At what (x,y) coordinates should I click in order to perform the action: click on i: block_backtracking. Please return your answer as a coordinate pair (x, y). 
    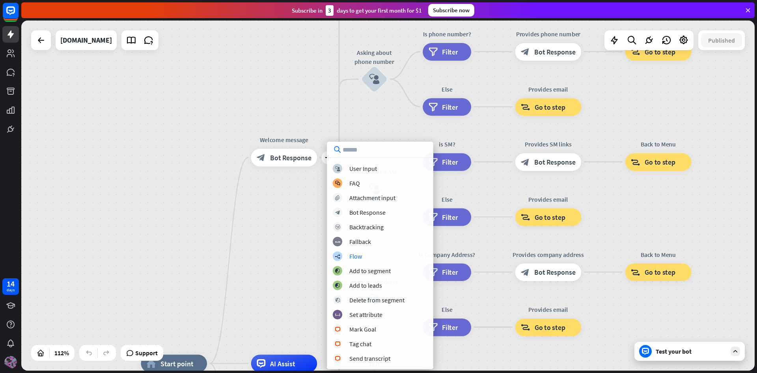
    Looking at the image, I should click on (338, 227).